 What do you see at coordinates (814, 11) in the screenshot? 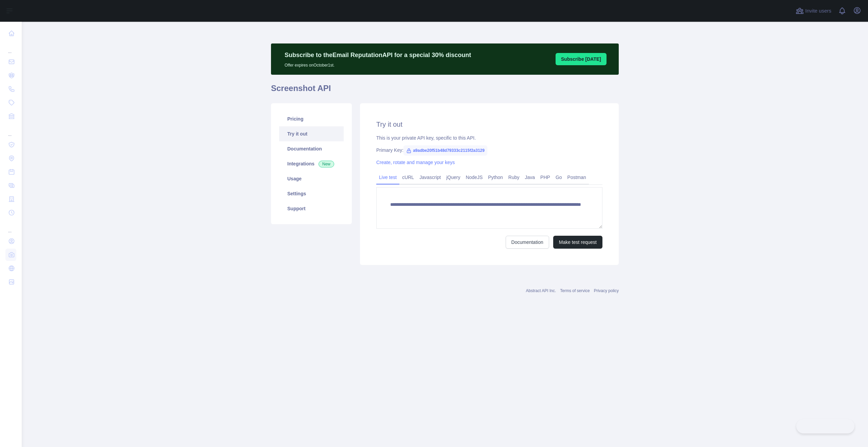
I see `button: Invite users` at bounding box center [814, 11].